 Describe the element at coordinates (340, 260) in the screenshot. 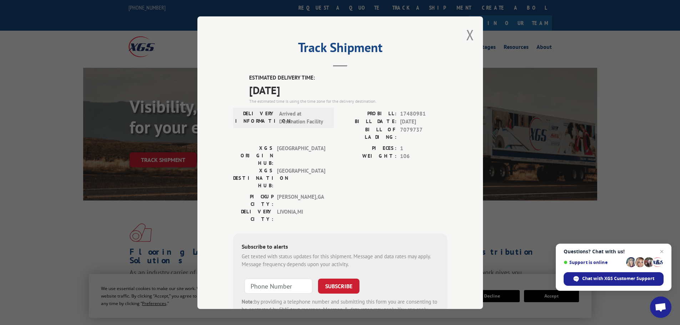

I see `div: Get texted with status updates for this shipment. Message and data rates may apply. Message frequ...` at that location.